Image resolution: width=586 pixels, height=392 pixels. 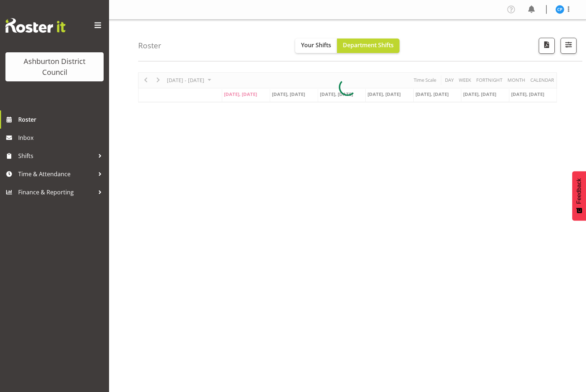 I want to click on button: Department Shifts, so click(x=368, y=46).